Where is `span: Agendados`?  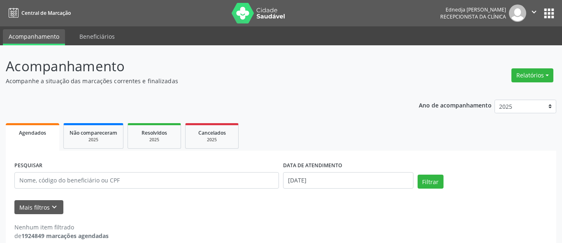
span: Agendados is located at coordinates (32, 132).